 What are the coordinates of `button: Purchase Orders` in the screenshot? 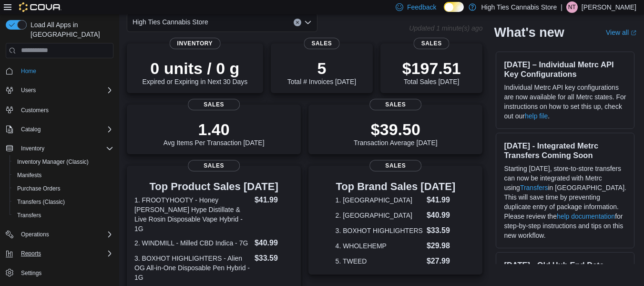 It's located at (63, 188).